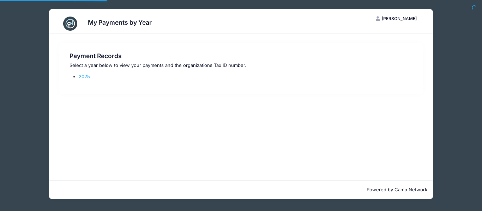 The width and height of the screenshot is (482, 211). I want to click on p: Powered by Camp Network, so click(241, 190).